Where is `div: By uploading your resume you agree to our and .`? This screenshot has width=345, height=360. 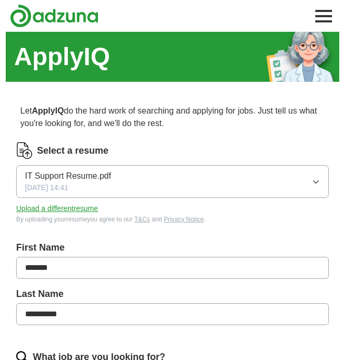 div: By uploading your resume you agree to our and . is located at coordinates (173, 220).